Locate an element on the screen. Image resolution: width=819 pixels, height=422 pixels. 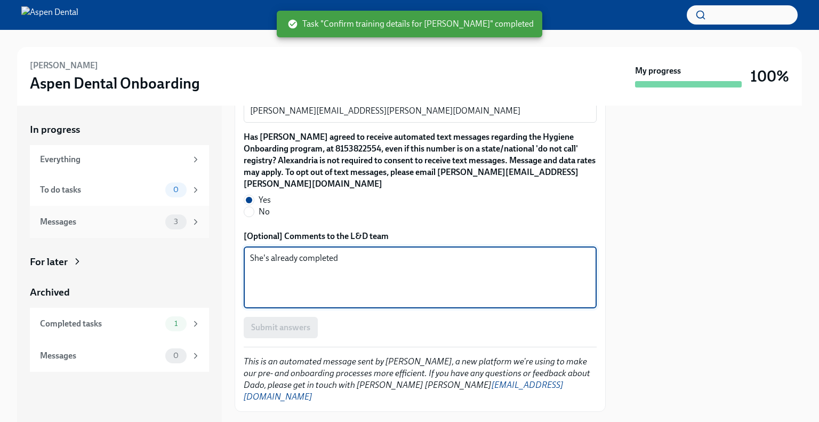
span: Yes is located at coordinates (265, 200).